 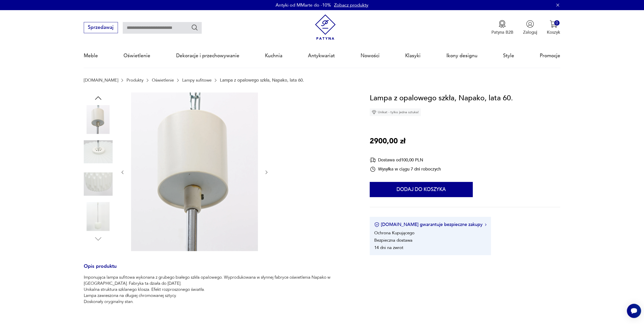 I want to click on a: Kuchnia, so click(x=274, y=56).